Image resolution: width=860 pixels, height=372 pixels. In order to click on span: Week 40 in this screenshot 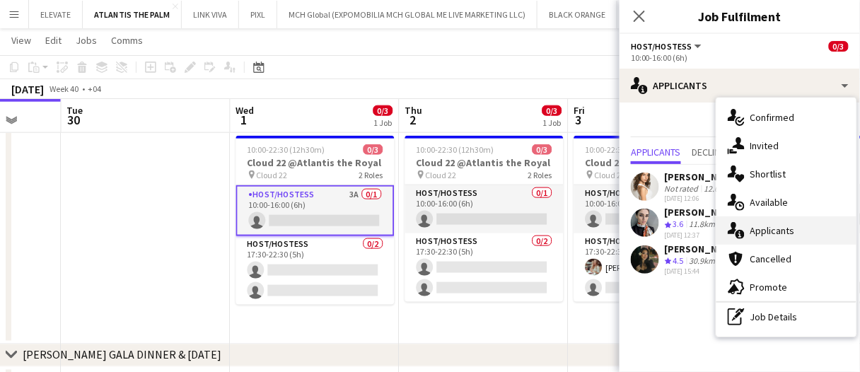, I will do `click(64, 88)`.